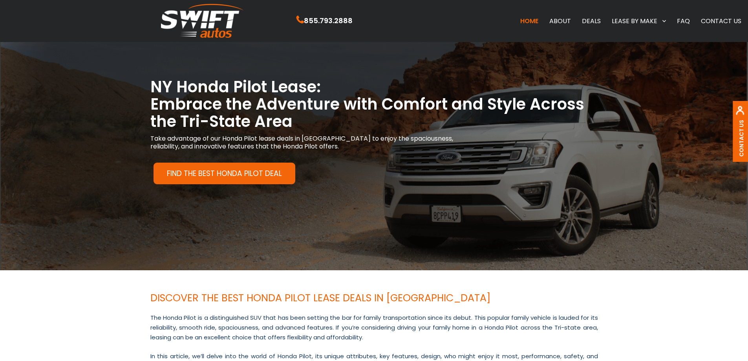  I want to click on a: DEALS, so click(592, 21).